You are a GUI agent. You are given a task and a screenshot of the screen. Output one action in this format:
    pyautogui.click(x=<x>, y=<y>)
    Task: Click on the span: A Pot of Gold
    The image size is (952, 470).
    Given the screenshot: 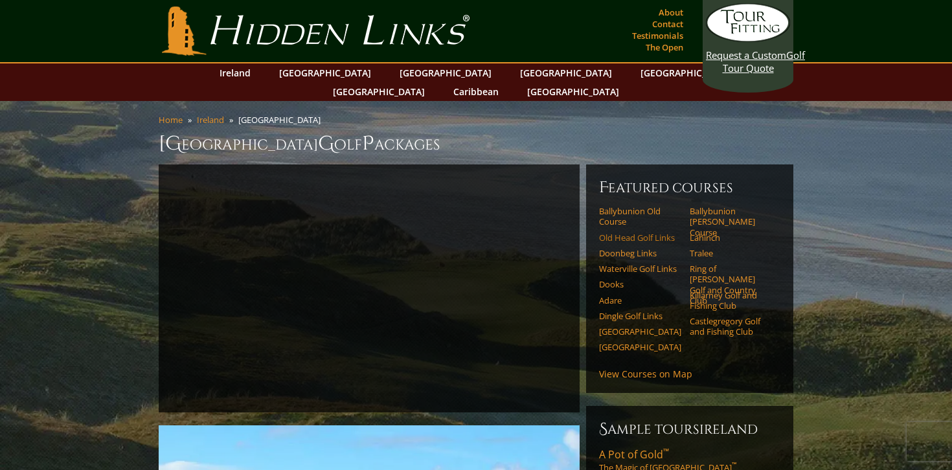 What is the action you would take?
    pyautogui.click(x=634, y=454)
    